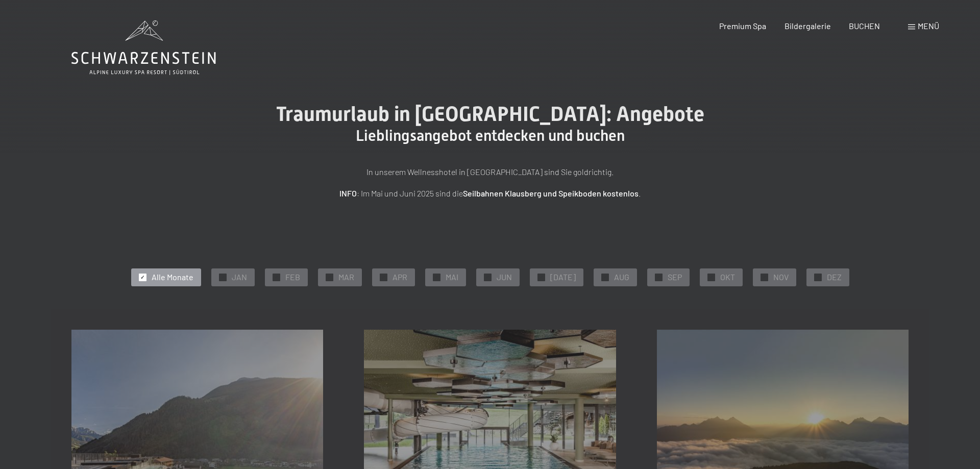 Image resolution: width=980 pixels, height=469 pixels. What do you see at coordinates (743, 26) in the screenshot?
I see `span: Premium Spa` at bounding box center [743, 26].